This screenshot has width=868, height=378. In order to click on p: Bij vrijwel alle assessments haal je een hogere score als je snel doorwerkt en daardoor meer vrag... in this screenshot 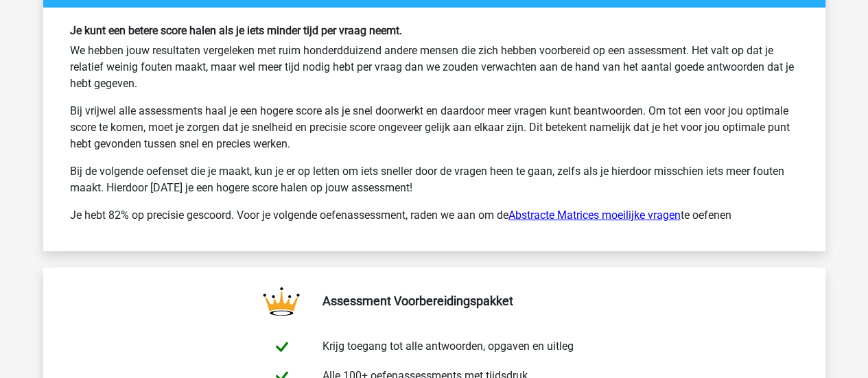, I will do `click(434, 127)`.